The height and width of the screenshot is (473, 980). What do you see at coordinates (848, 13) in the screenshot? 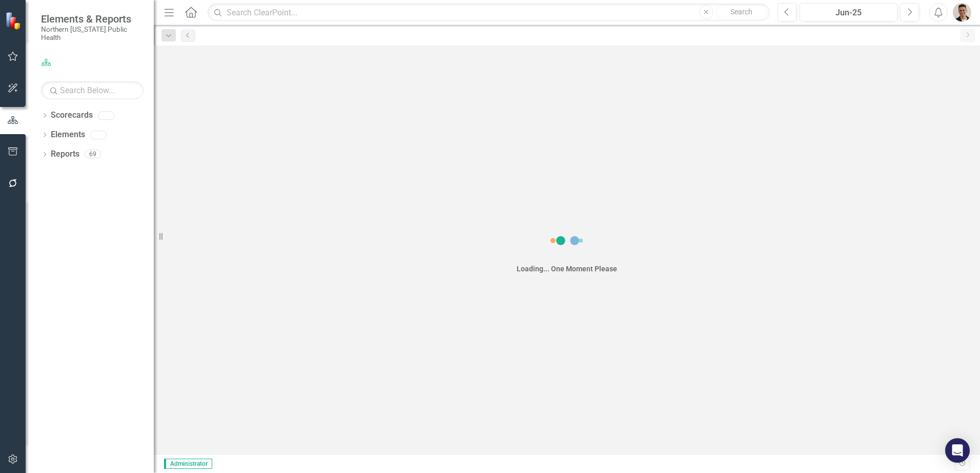
I see `div: Jun-25` at bounding box center [848, 13].